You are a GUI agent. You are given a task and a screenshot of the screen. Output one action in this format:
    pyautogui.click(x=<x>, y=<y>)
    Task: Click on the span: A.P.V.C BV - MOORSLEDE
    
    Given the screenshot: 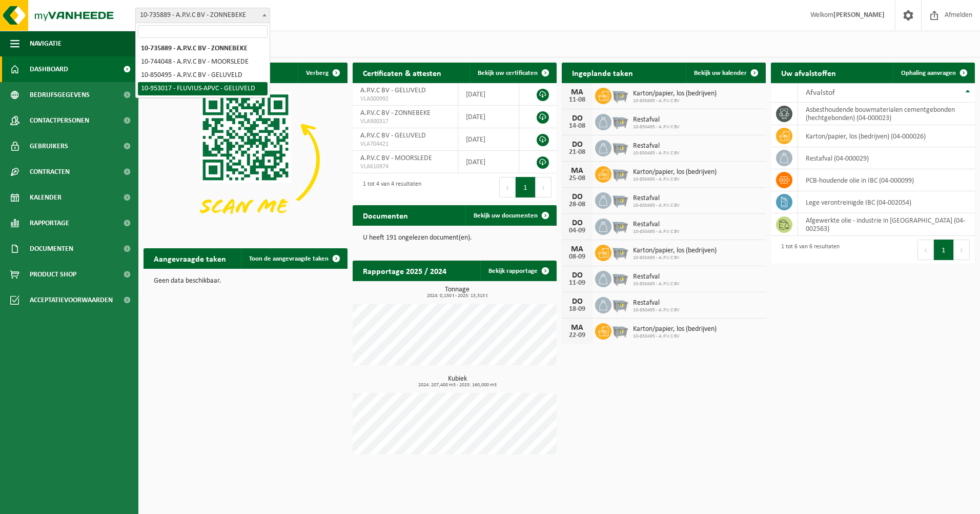 What is the action you would take?
    pyautogui.click(x=396, y=158)
    